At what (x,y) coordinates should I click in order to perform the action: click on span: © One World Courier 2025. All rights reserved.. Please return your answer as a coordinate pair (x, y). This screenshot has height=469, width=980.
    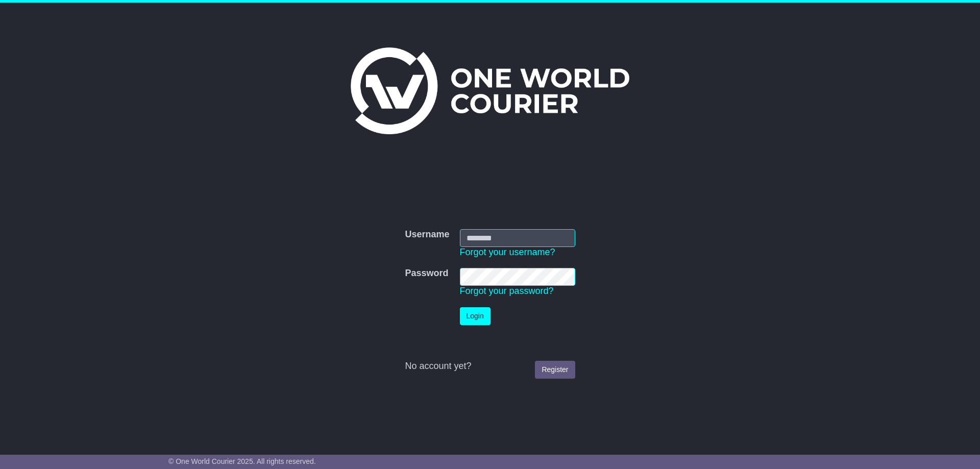
    Looking at the image, I should click on (242, 461).